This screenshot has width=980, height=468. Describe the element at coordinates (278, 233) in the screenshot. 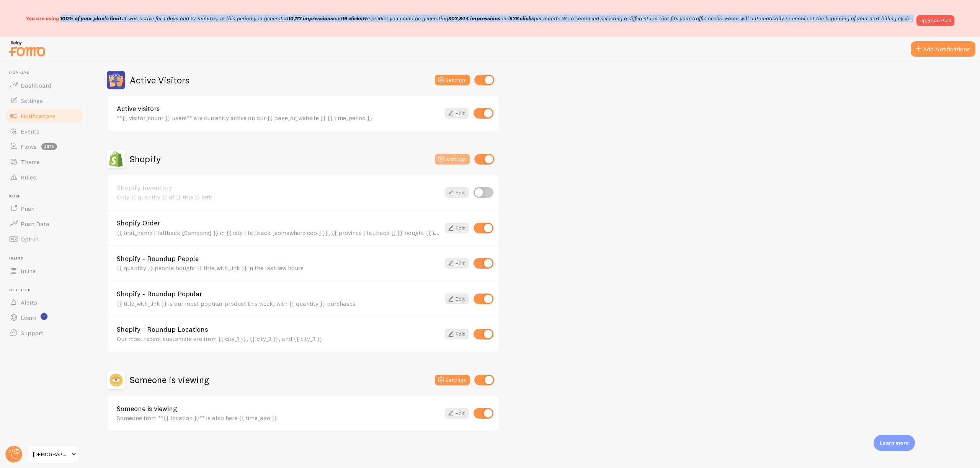

I see `div: {{ first_name | fallback [Someone] }} in {{ city | fallback [somewhere cool] }}, {{ province | fa...` at that location.